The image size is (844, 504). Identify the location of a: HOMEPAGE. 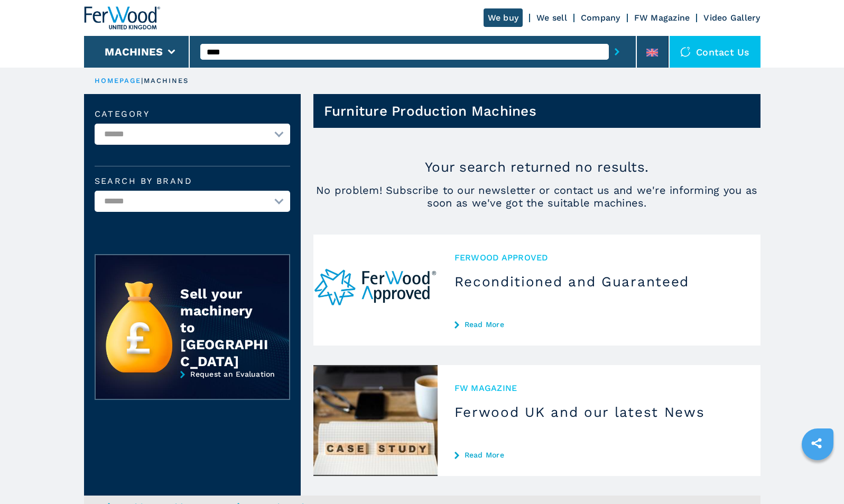
(118, 80).